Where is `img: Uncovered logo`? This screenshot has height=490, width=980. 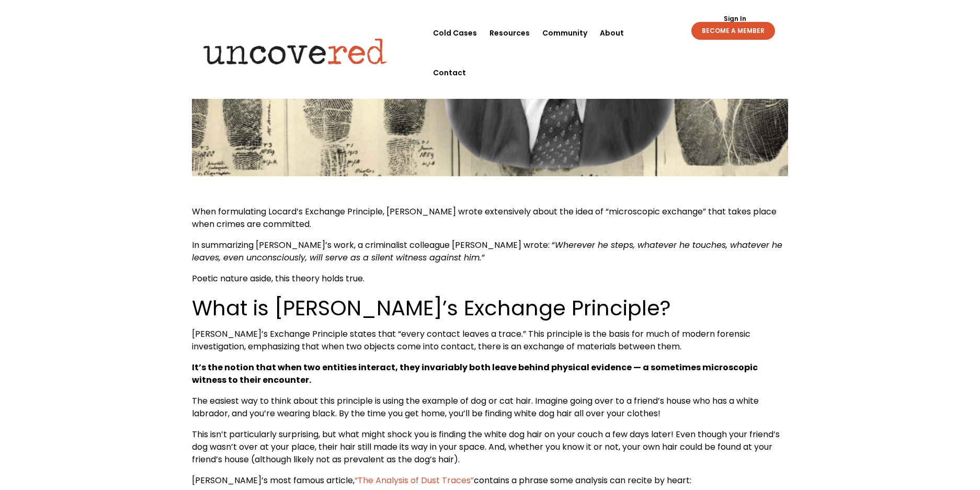
img: Uncovered logo is located at coordinates (295, 52).